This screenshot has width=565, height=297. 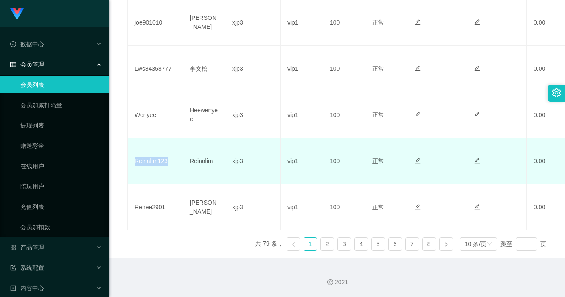 What do you see at coordinates (344, 244) in the screenshot?
I see `li: 3` at bounding box center [344, 244].